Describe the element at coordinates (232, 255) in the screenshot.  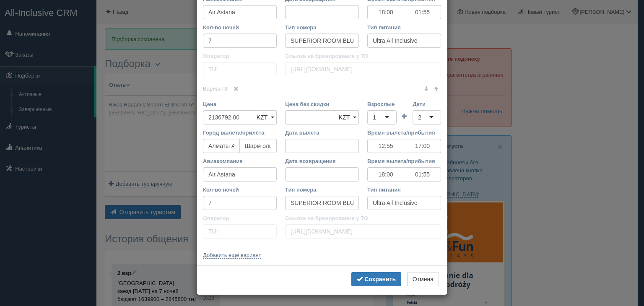
I see `a: Добавить ещё вариант` at that location.